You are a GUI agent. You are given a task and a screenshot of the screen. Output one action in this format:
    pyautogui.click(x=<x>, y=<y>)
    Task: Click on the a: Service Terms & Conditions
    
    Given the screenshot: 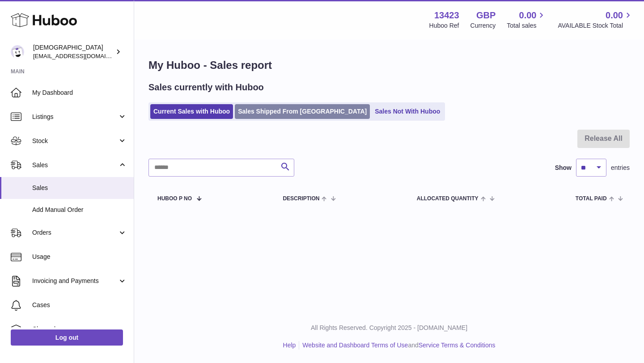 What is the action you would take?
    pyautogui.click(x=457, y=345)
    